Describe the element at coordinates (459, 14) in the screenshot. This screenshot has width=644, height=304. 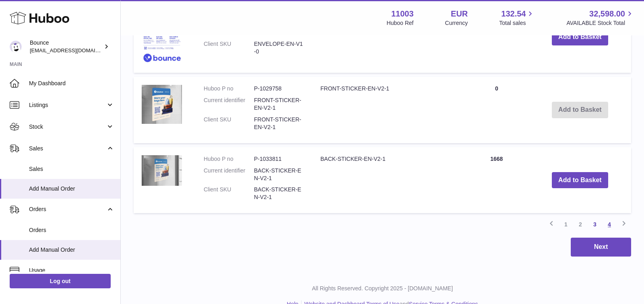
I see `strong: EUR` at that location.